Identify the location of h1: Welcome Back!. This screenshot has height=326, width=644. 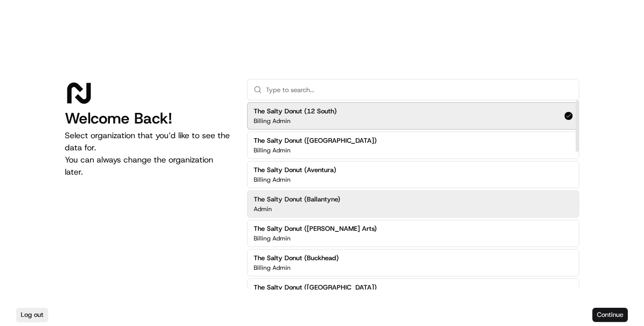
(148, 119).